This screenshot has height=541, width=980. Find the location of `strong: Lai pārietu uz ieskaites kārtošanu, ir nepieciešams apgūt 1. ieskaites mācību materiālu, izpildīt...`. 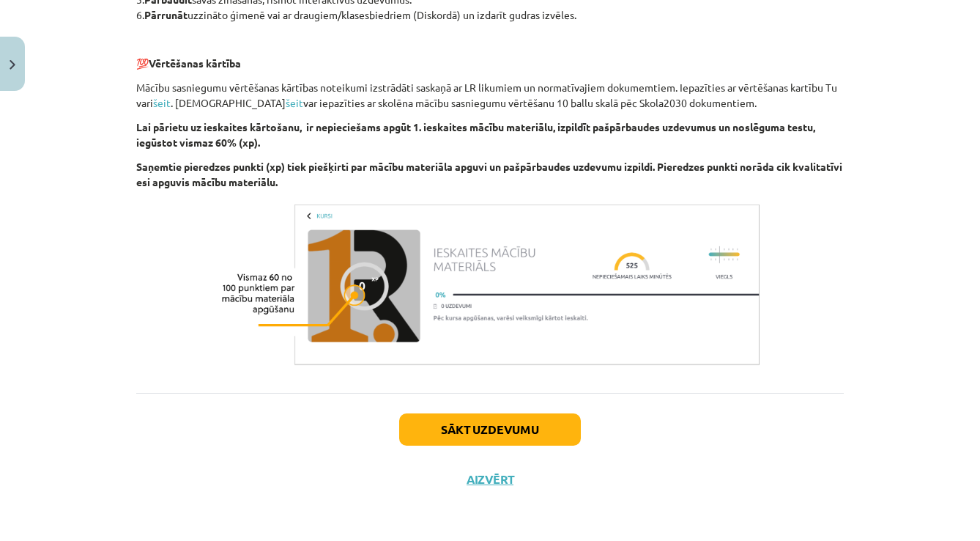

strong: Lai pārietu uz ieskaites kārtošanu, ir nepieciešams apgūt 1. ieskaites mācību materiālu, izpildīt... is located at coordinates (476, 134).